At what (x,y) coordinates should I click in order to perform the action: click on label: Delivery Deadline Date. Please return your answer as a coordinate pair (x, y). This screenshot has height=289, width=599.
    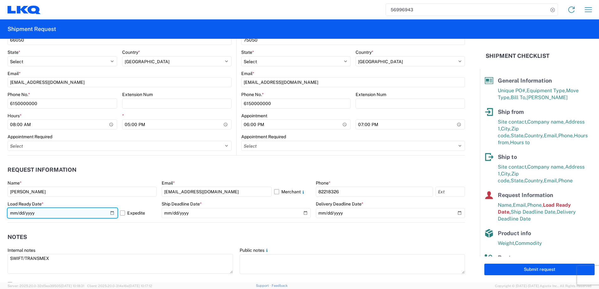
    Looking at the image, I should click on (340, 204).